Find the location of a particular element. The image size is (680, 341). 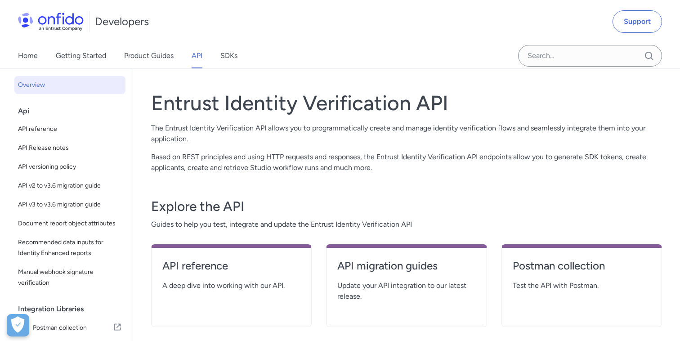

span: API v3 to v3.6 migration guide is located at coordinates (70, 205).